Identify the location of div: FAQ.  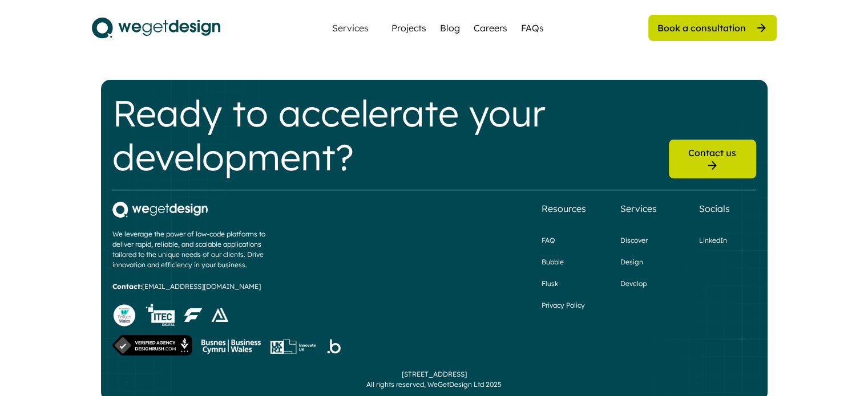
(548, 241).